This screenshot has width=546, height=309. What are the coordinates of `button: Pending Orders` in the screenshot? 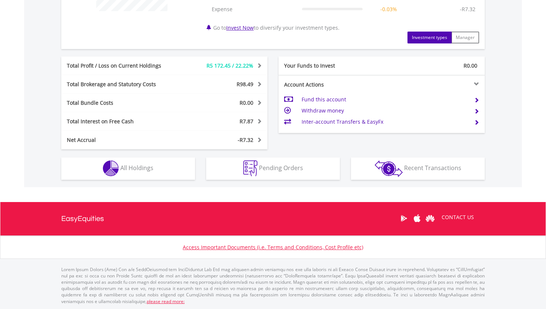 It's located at (273, 169).